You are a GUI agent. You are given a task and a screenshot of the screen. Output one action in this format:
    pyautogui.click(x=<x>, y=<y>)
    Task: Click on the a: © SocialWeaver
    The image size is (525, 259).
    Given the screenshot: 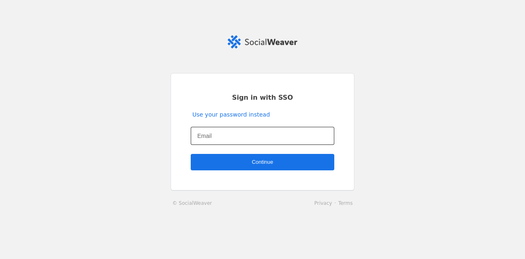 What is the action you would take?
    pyautogui.click(x=192, y=203)
    